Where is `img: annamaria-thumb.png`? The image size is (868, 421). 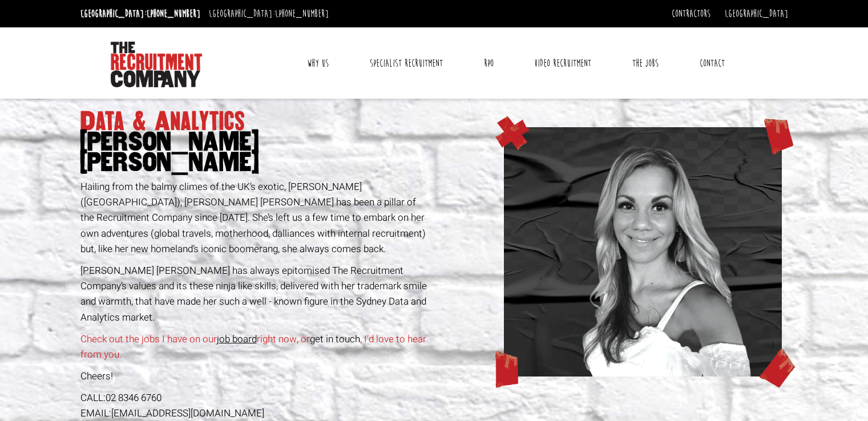
img: annamaria-thumb.png is located at coordinates (643, 252).